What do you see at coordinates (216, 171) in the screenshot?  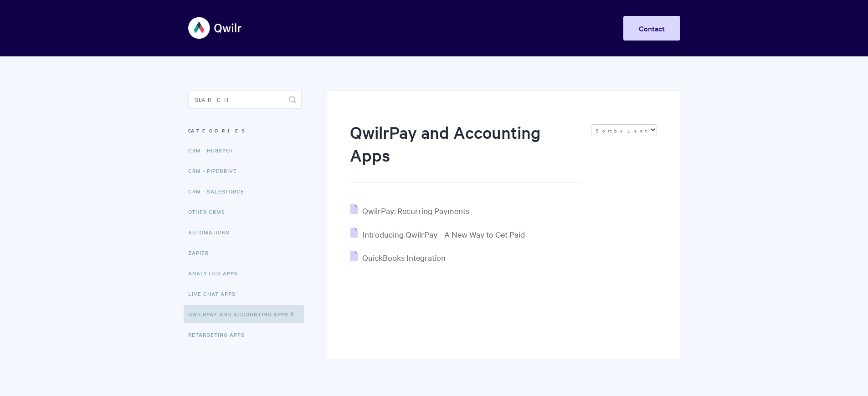 I see `a: CRM - Pipedrive` at bounding box center [216, 171].